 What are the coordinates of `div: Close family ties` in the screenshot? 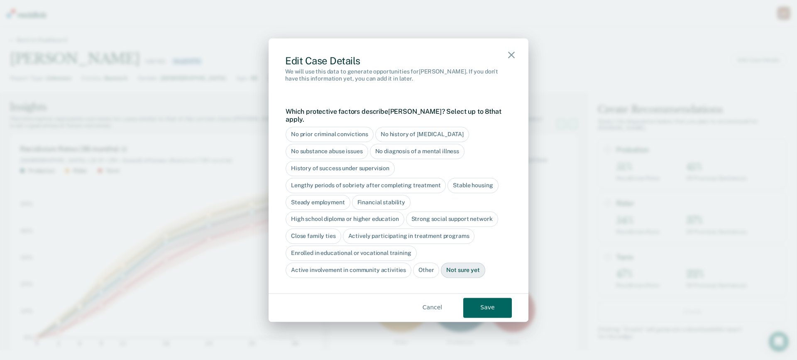 It's located at (314, 236).